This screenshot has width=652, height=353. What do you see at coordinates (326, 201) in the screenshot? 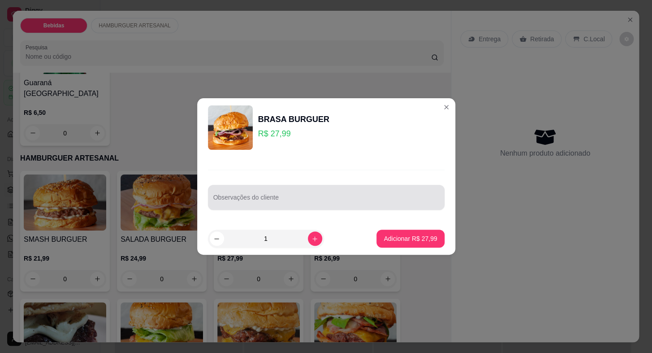
I see `input: Observações do cliente` at bounding box center [326, 201].